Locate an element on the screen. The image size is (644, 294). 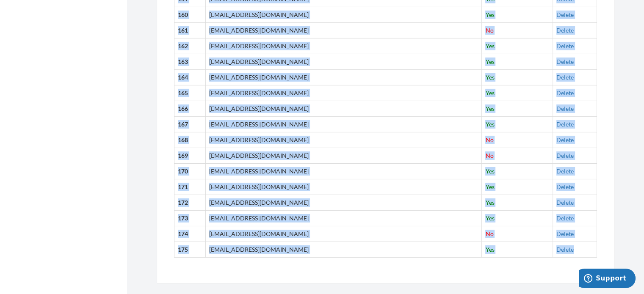
th: 170 is located at coordinates (190, 171).